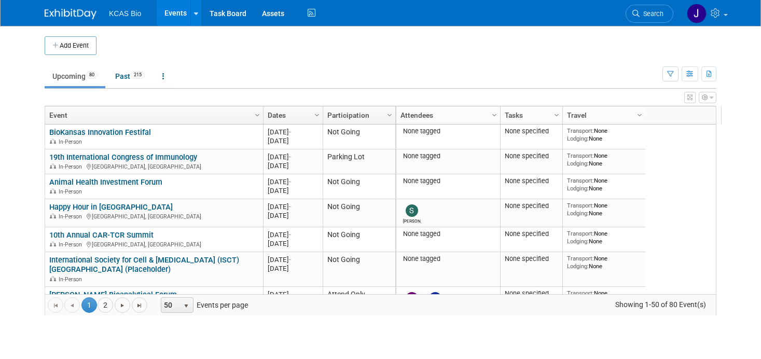 Image resolution: width=761 pixels, height=359 pixels. I want to click on span: 215, so click(138, 75).